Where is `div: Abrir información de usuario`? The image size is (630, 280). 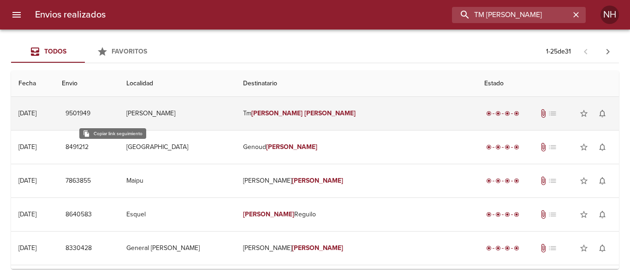 div: Abrir información de usuario is located at coordinates (610, 15).